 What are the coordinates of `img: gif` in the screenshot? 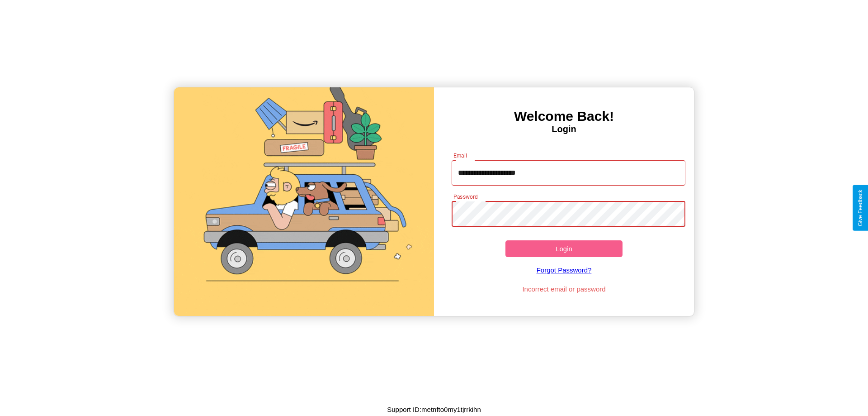 It's located at (304, 201).